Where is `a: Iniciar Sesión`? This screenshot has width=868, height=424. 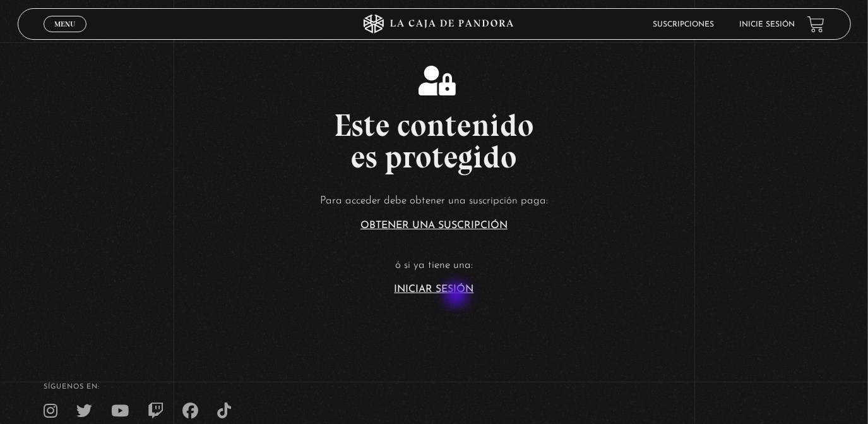
a: Iniciar Sesión is located at coordinates (434, 289).